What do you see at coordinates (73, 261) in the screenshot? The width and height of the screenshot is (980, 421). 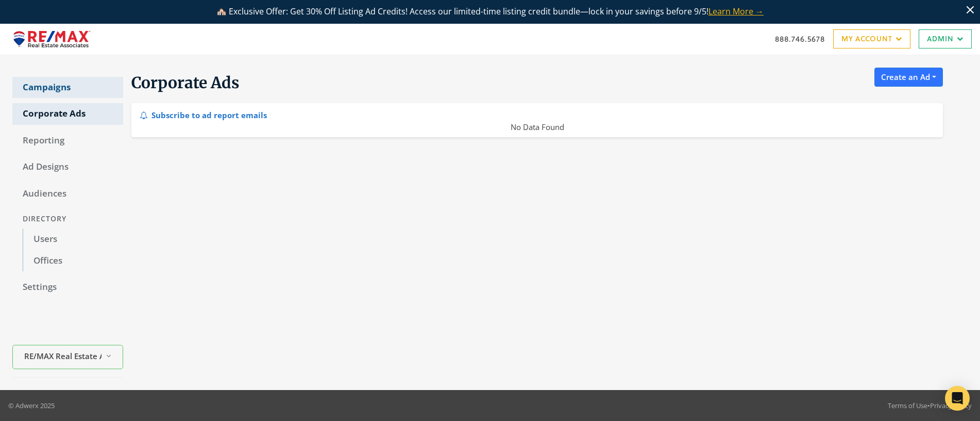 I see `a: Offices` at bounding box center [73, 261].